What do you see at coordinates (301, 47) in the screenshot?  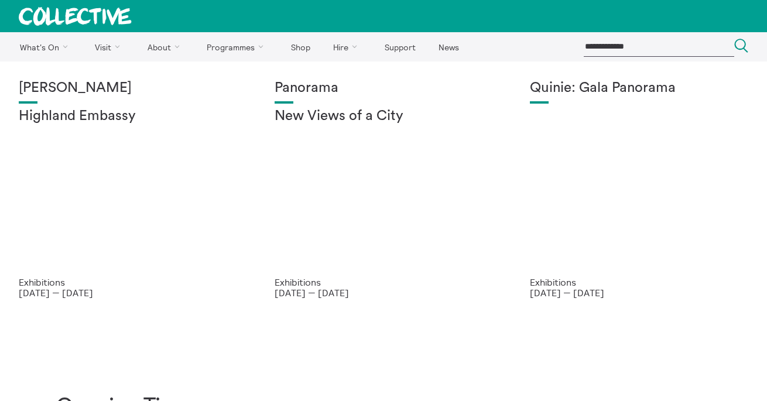 I see `a: Shop` at bounding box center [301, 47].